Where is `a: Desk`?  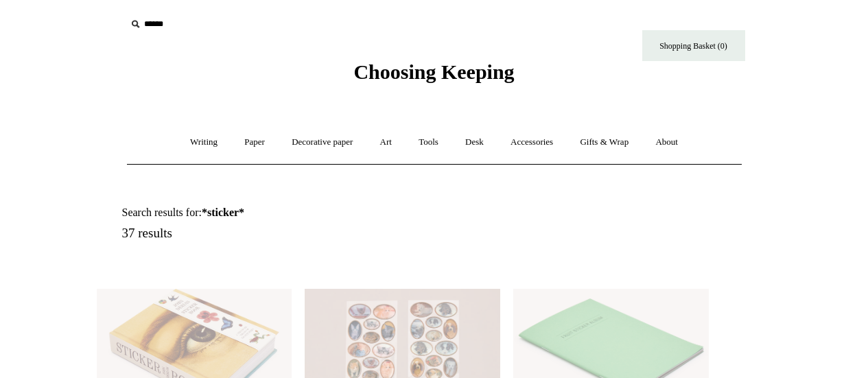 a: Desk is located at coordinates (474, 142).